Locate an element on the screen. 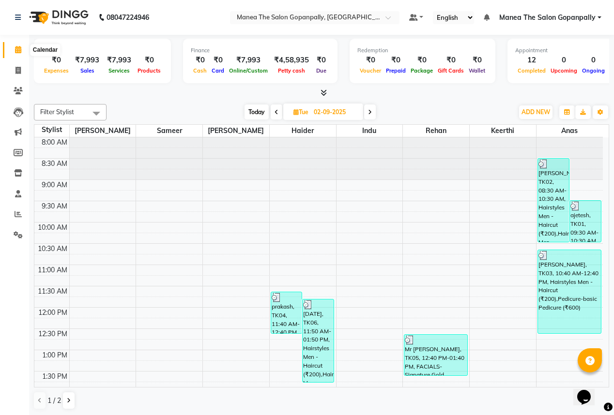 The image size is (614, 415). div: 11:00 AM is located at coordinates (52, 270).